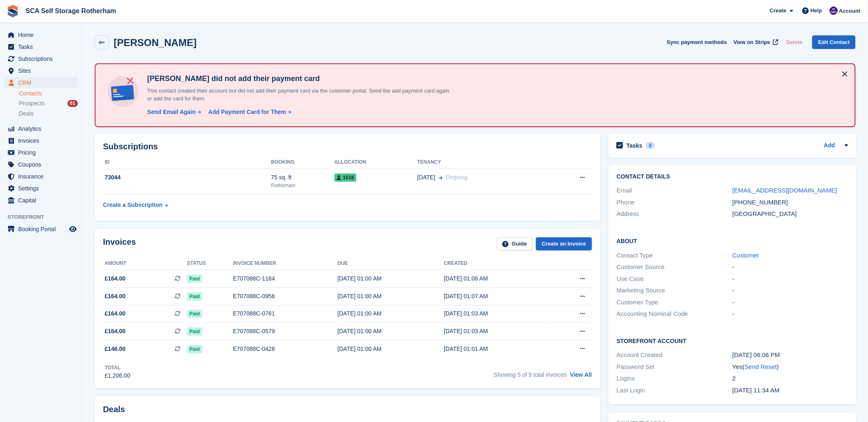 The image size is (868, 422). Describe the element at coordinates (73, 104) in the screenshot. I see `div: 61` at that location.